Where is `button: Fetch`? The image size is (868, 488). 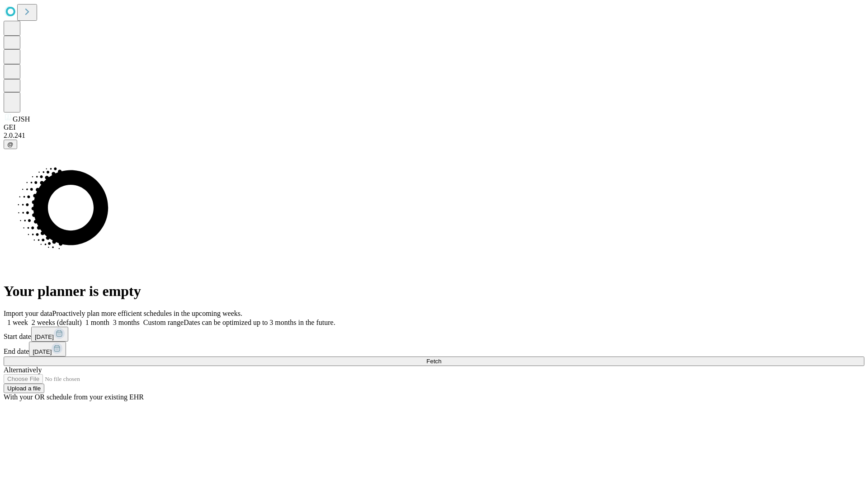 button: Fetch is located at coordinates (434, 361).